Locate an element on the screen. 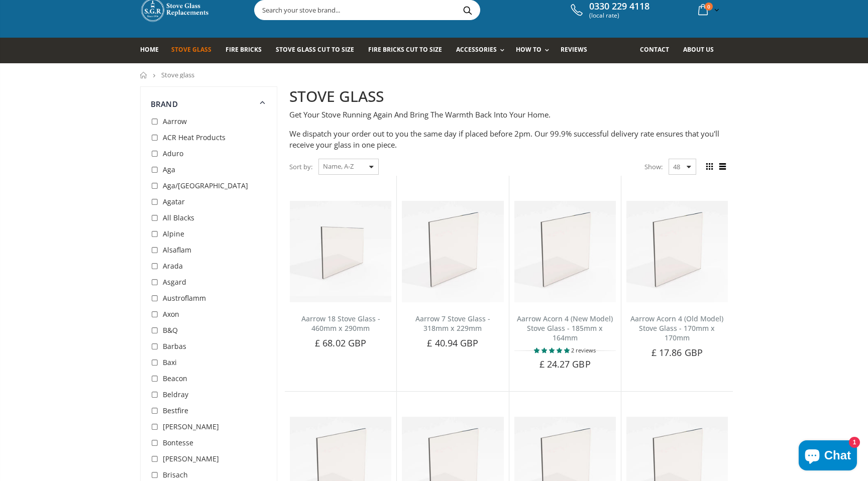 The width and height of the screenshot is (868, 481). p: Get Your Stove Running Again And Bring The Warmth Back Into Your Home. is located at coordinates (509, 115).